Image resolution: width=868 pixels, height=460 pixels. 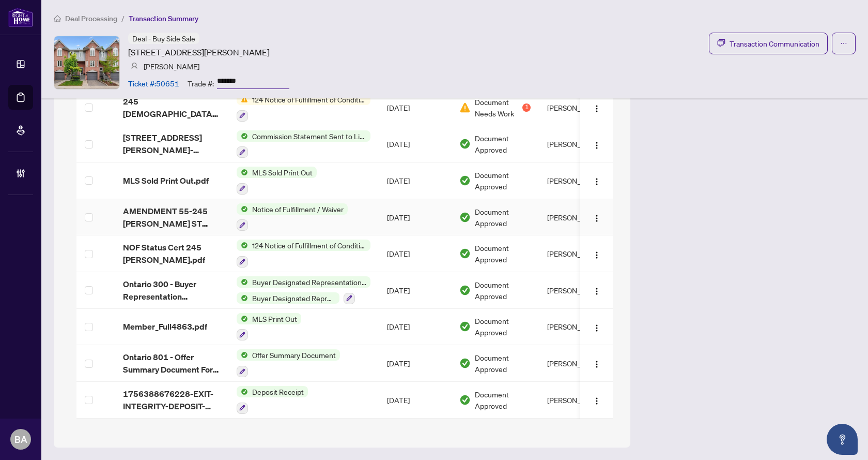 What do you see at coordinates (768, 43) in the screenshot?
I see `button: Transaction Communication` at bounding box center [768, 43].